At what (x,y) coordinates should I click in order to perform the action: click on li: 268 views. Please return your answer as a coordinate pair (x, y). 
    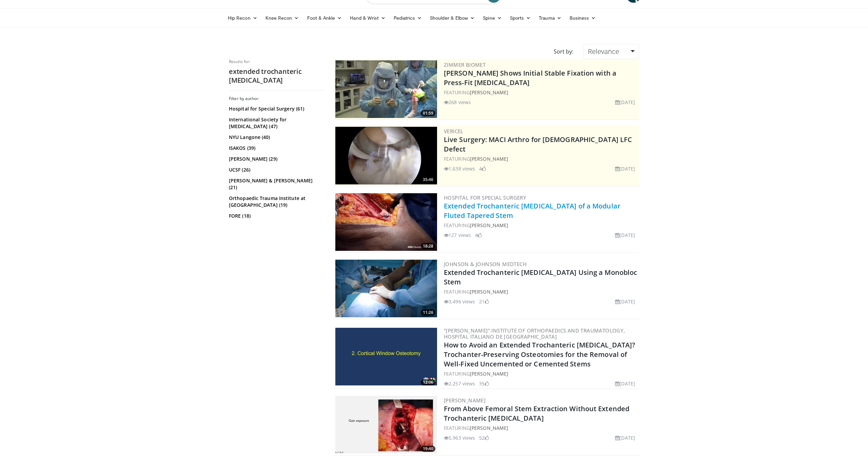
    Looking at the image, I should click on (457, 102).